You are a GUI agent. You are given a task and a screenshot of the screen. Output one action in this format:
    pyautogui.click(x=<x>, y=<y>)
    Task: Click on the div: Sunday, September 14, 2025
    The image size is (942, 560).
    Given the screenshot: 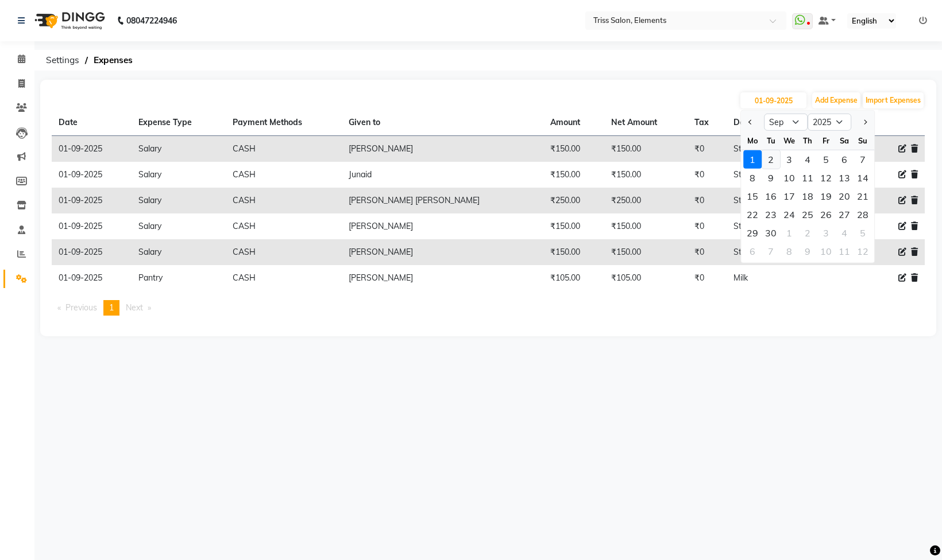 What is the action you would take?
    pyautogui.click(x=863, y=178)
    